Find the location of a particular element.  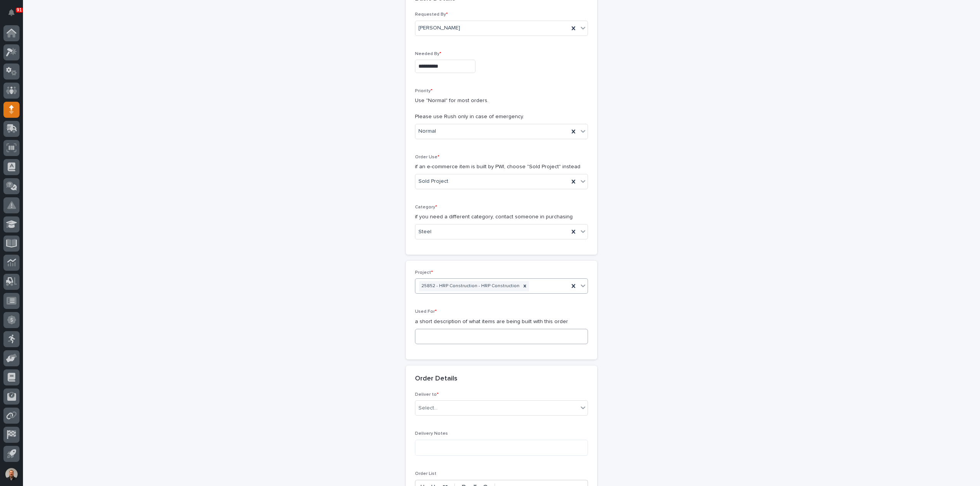

span: Order List is located at coordinates (426, 474).